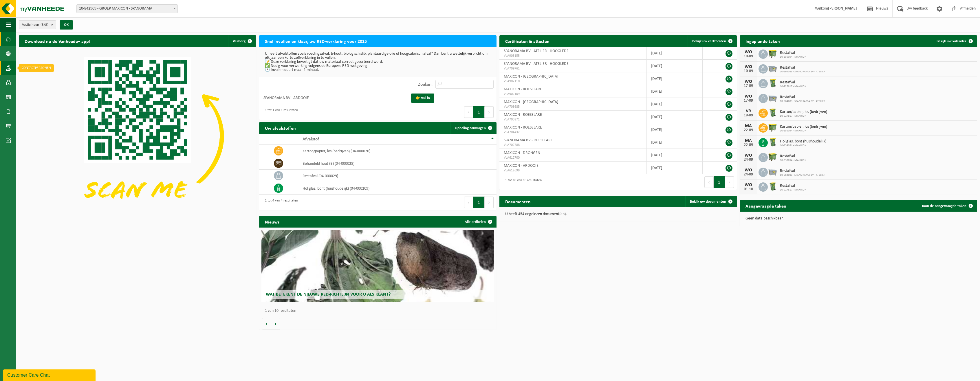  I want to click on h2: Certificaten & attesten, so click(527, 41).